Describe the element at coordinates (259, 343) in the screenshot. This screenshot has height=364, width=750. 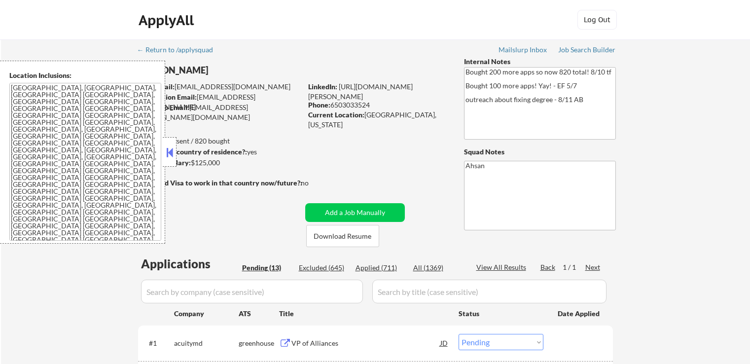
I see `div: greenhouse` at that location.